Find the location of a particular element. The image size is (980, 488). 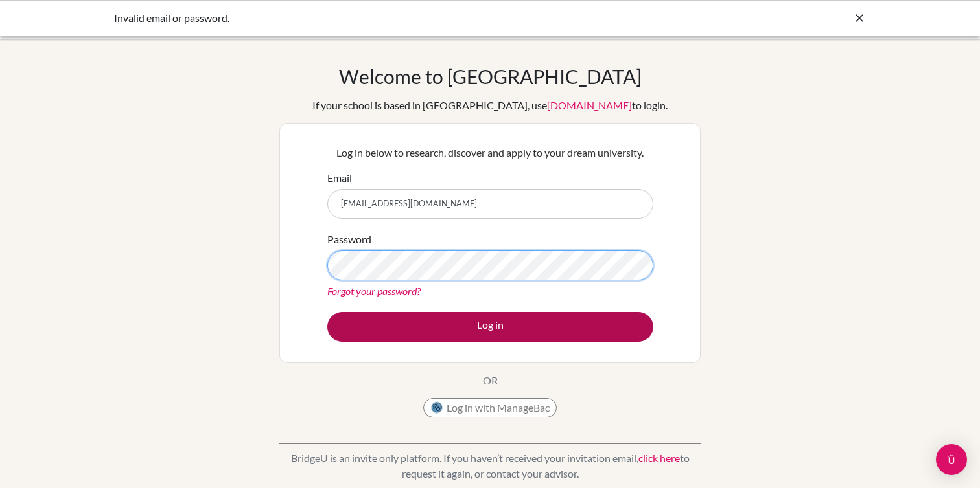

label: Email is located at coordinates (339, 178).